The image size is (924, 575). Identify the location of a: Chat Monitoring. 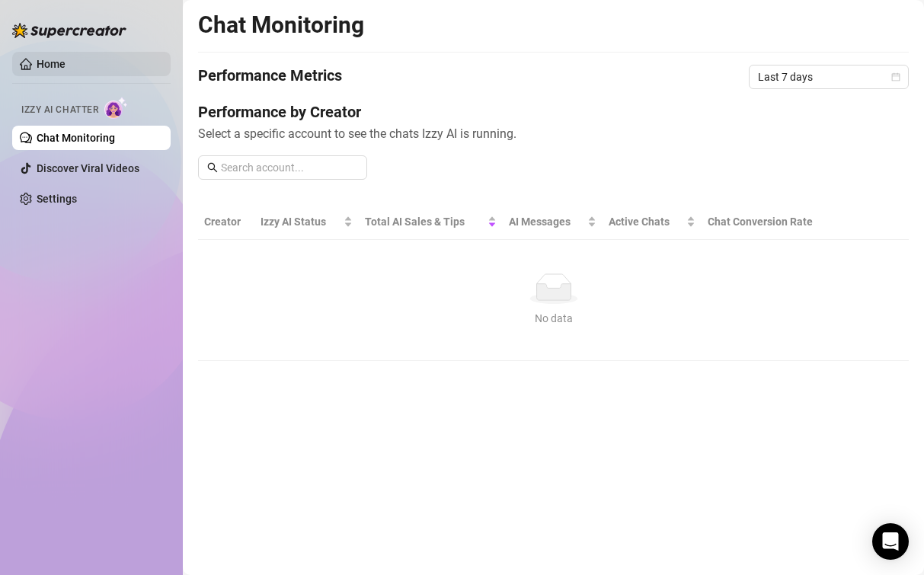
(75, 138).